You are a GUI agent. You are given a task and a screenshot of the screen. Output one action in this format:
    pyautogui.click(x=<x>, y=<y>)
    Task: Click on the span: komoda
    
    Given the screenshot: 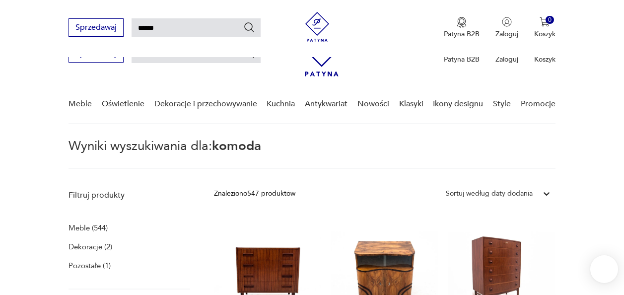 What is the action you would take?
    pyautogui.click(x=236, y=146)
    